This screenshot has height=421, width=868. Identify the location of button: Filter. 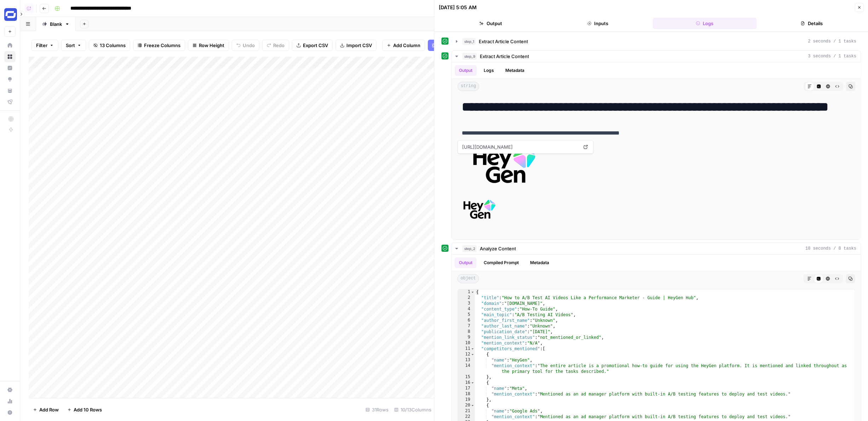
(45, 45).